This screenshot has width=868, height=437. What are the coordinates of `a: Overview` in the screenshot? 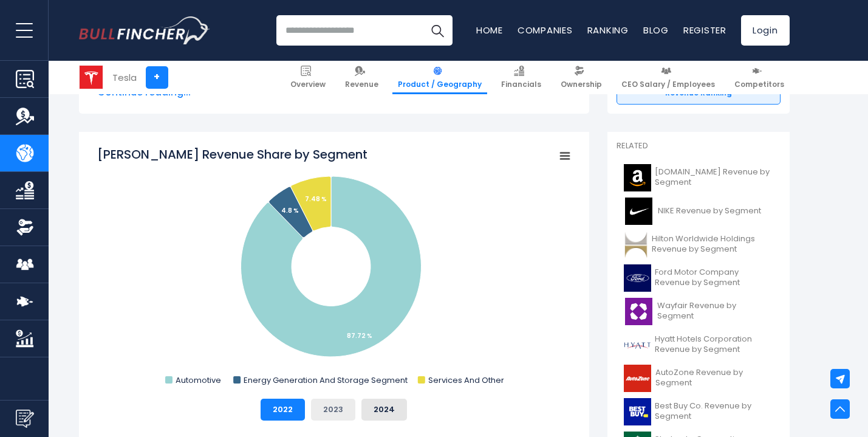 It's located at (308, 78).